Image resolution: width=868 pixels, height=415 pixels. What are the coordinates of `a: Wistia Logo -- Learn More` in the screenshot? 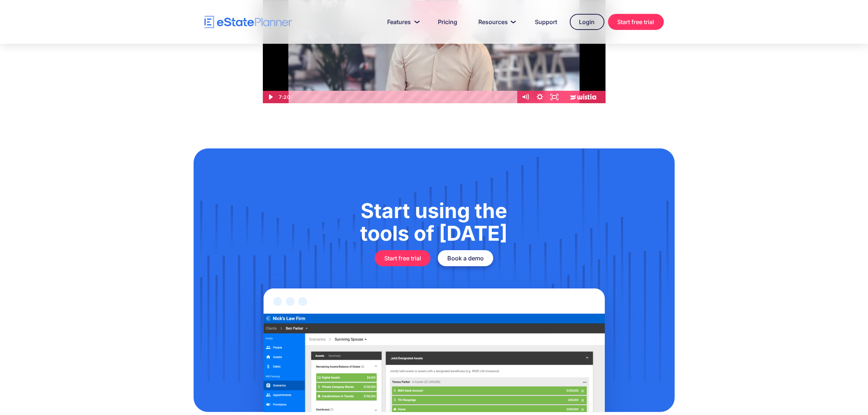 It's located at (584, 97).